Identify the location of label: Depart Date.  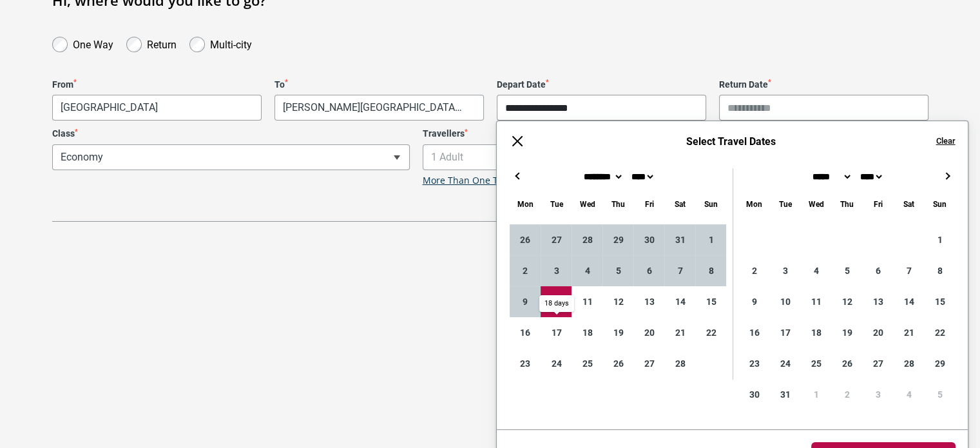
(601, 84).